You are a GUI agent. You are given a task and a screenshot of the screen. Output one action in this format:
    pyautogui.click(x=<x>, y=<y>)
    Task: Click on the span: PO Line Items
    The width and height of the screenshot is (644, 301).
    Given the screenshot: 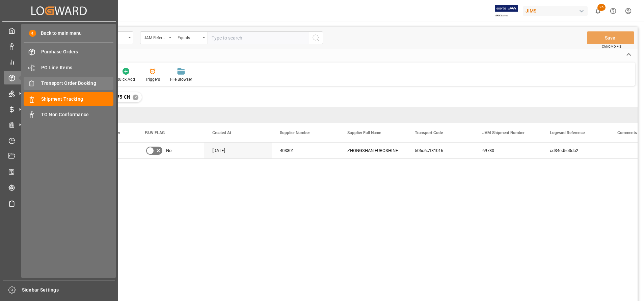 What is the action you would take?
    pyautogui.click(x=77, y=68)
    